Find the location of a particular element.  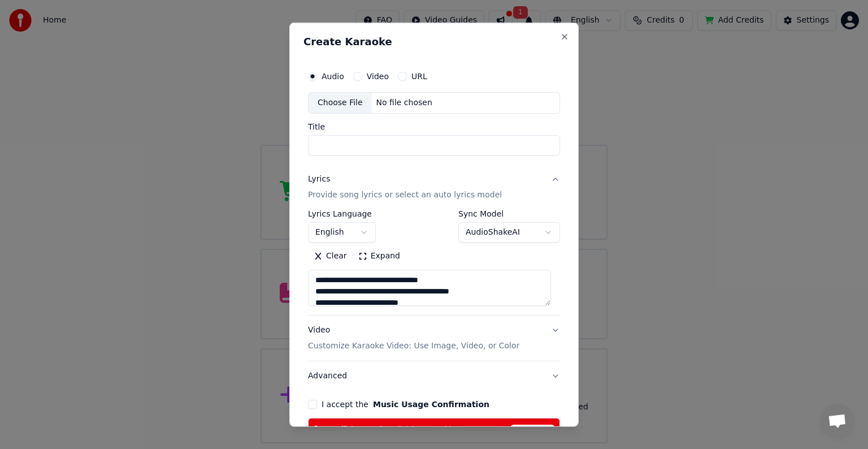

label: Video is located at coordinates (378, 76).